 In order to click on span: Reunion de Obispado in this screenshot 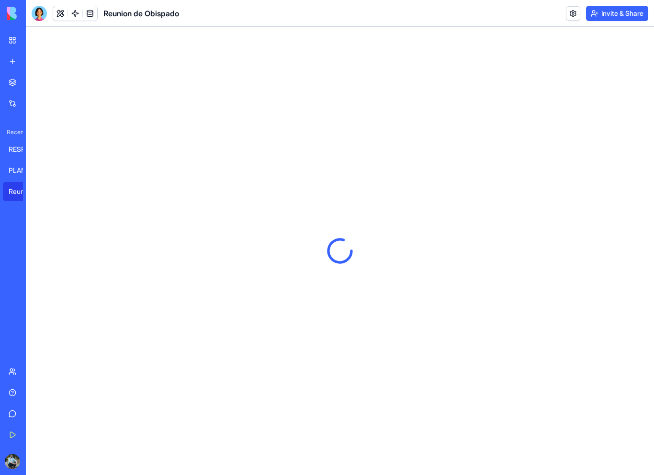, I will do `click(141, 13)`.